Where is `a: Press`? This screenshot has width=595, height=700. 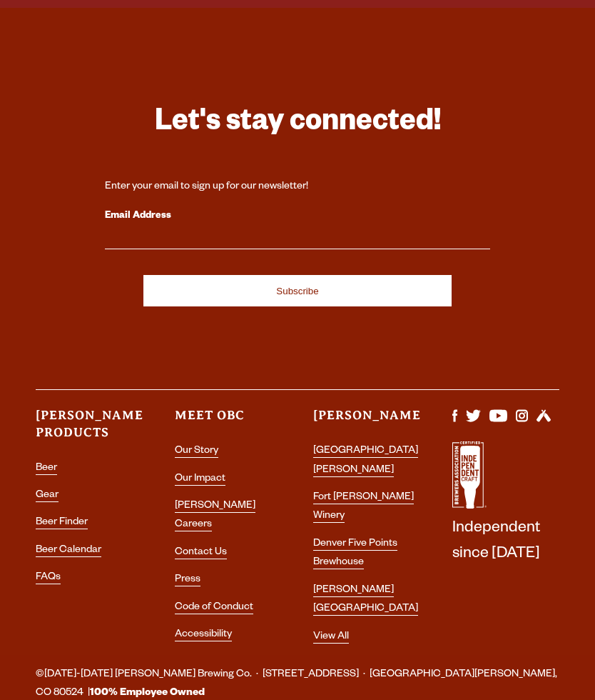
a: Press is located at coordinates (188, 580).